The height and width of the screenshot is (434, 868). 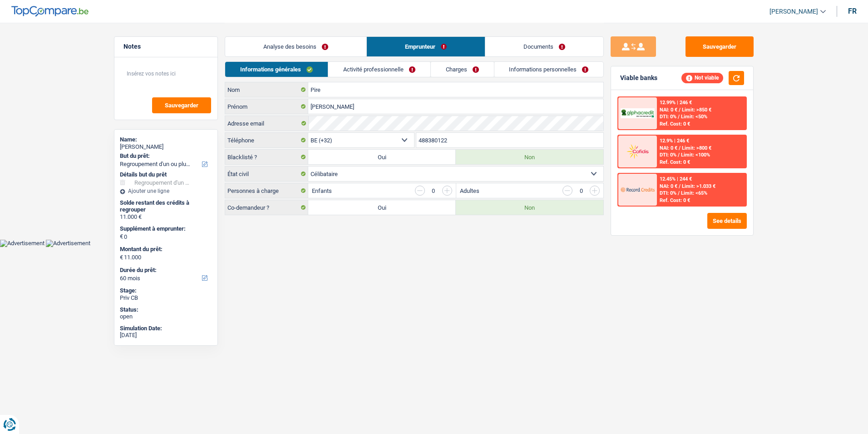 I want to click on span: Limit: <100%, so click(x=696, y=155).